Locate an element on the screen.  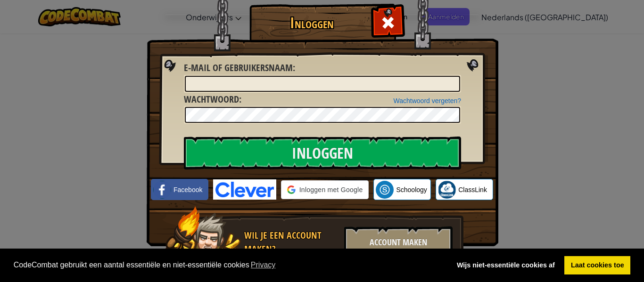
span: Inloggen met Google is located at coordinates (331, 190).